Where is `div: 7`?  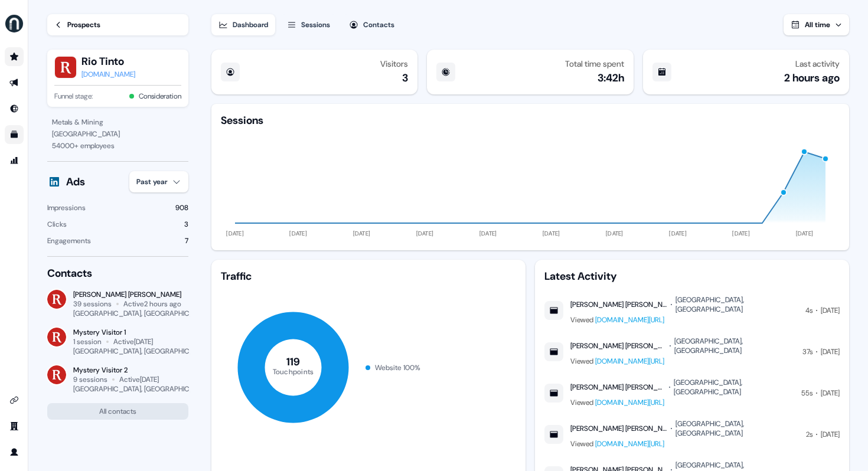 div: 7 is located at coordinates (187, 241).